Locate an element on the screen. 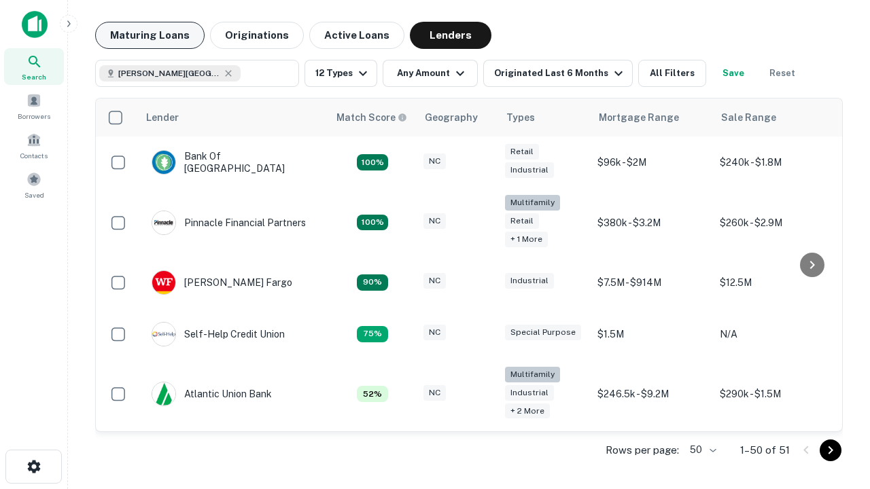 Image resolution: width=870 pixels, height=489 pixels. div: Capitalize uses an advanced AI algorithm to match your search with the best lender. The match sco... is located at coordinates (372, 118).